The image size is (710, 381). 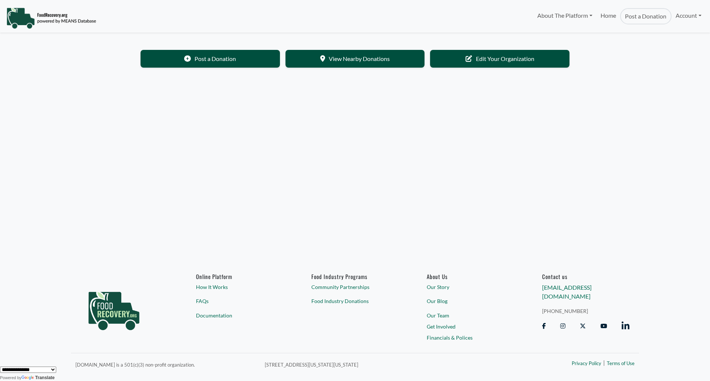 I want to click on h6: Contact us, so click(x=586, y=277).